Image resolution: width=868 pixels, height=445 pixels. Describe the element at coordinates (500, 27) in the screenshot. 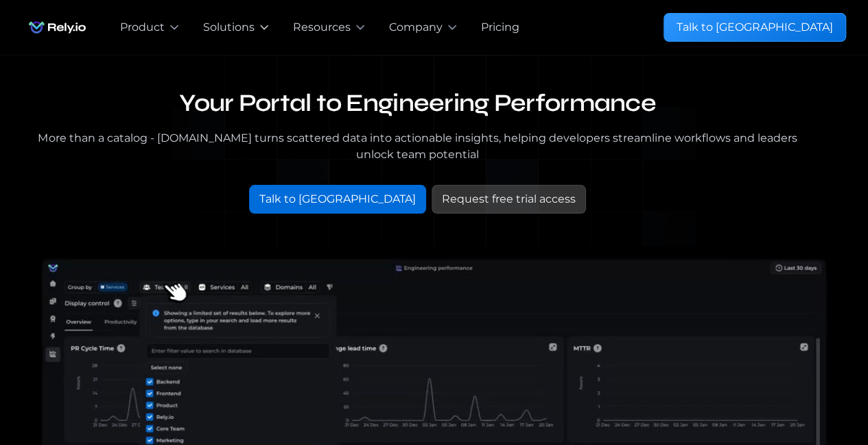

I see `div: Pricing` at that location.